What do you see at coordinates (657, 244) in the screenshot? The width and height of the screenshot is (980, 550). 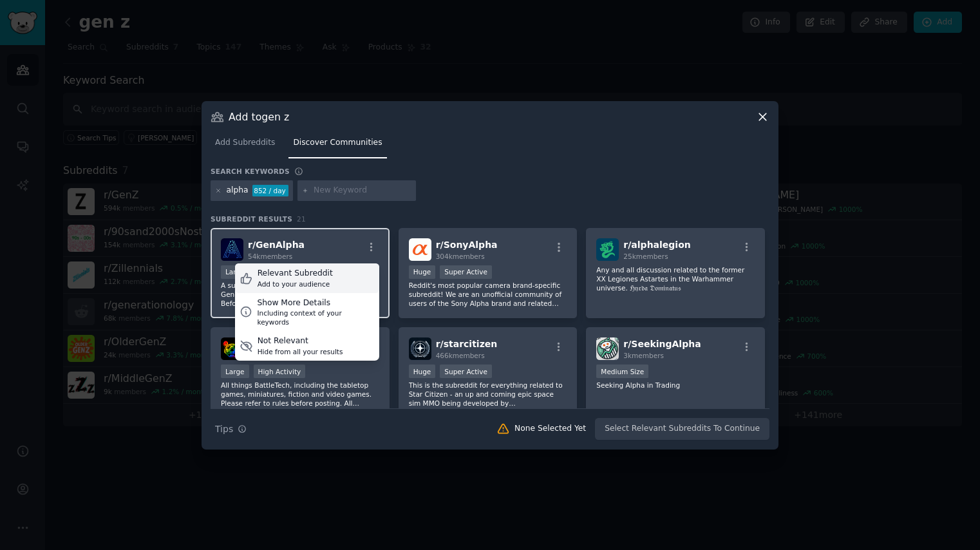 I see `span: r/ alphalegion` at bounding box center [657, 244].